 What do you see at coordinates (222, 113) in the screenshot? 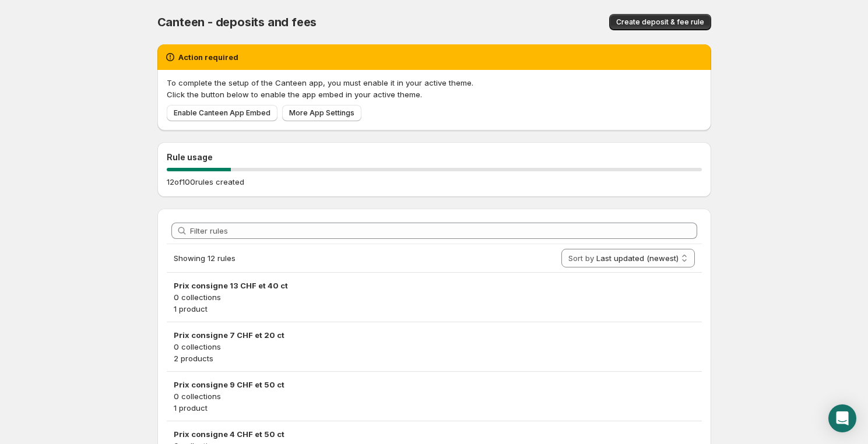
I see `span: Enable Canteen App Embed` at bounding box center [222, 113].